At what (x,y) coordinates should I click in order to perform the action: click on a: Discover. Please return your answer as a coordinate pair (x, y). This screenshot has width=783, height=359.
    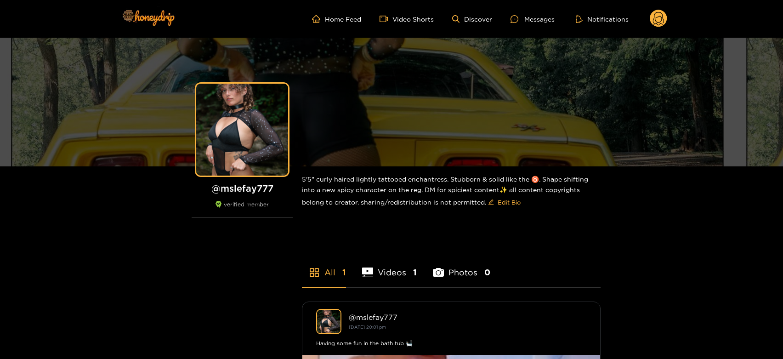
    Looking at the image, I should click on (472, 19).